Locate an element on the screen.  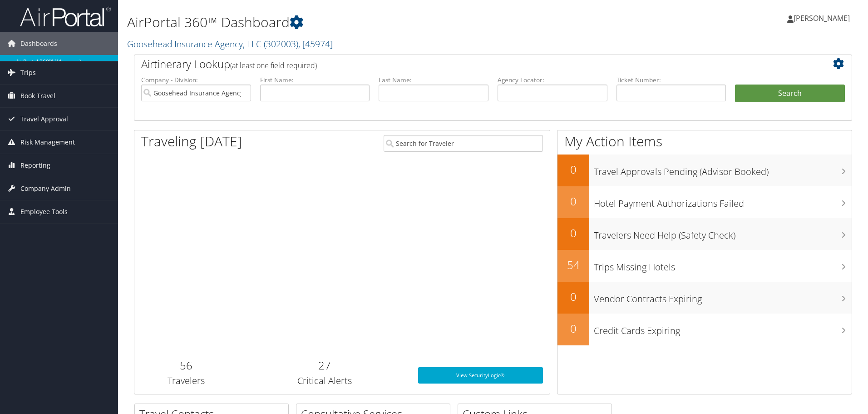
a: 0Travelers Need Help (Safety Check) is located at coordinates (705, 234).